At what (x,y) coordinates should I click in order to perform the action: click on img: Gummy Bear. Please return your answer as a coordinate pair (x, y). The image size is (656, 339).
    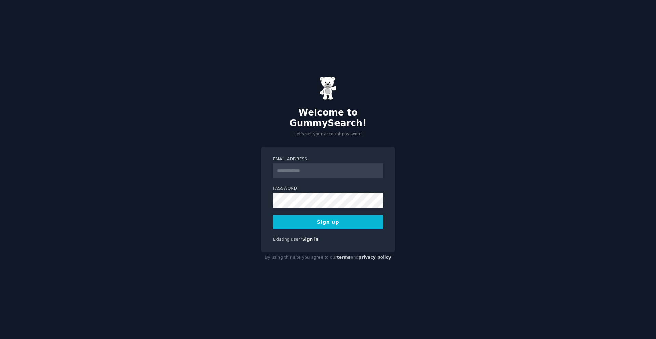
    Looking at the image, I should click on (328, 88).